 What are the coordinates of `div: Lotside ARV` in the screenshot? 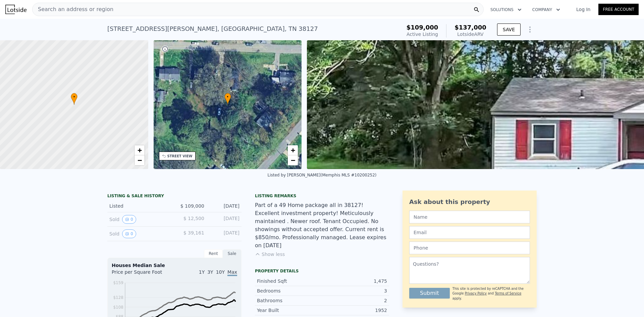 It's located at (470, 34).